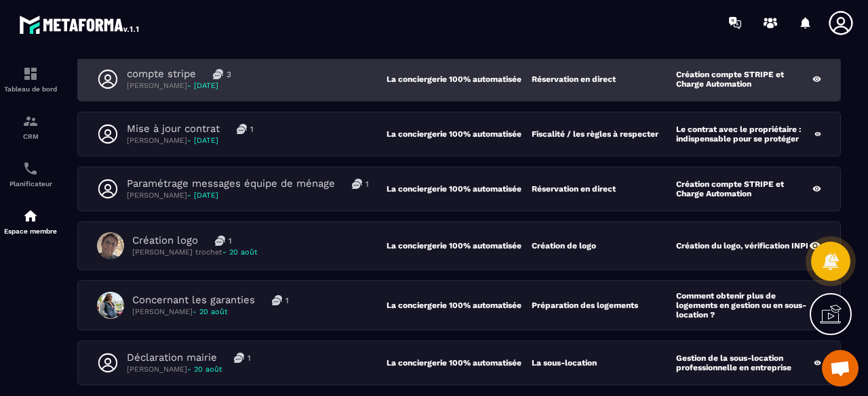 The image size is (868, 396). Describe the element at coordinates (228, 75) in the screenshot. I see `p: 3` at that location.